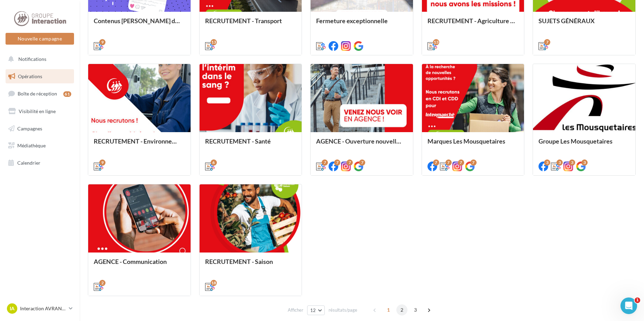 The height and width of the screenshot is (321, 644). What do you see at coordinates (362, 144) in the screenshot?
I see `div: AGENCE - Ouverture nouvelle agence` at bounding box center [362, 144].